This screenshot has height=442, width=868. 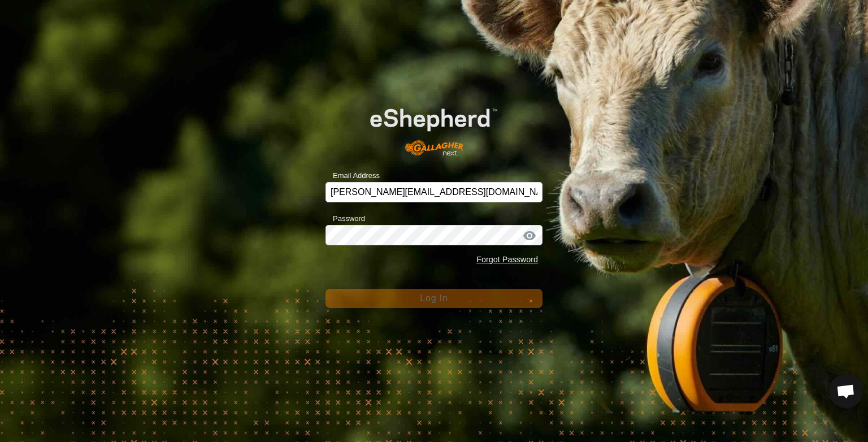 I want to click on button: Log In, so click(x=434, y=298).